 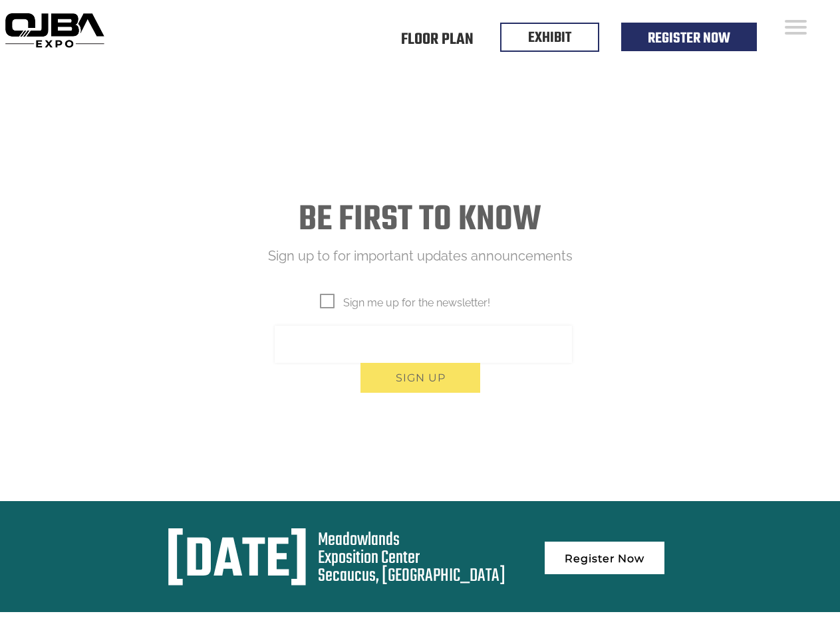 I want to click on a: EXHIBIT, so click(x=549, y=38).